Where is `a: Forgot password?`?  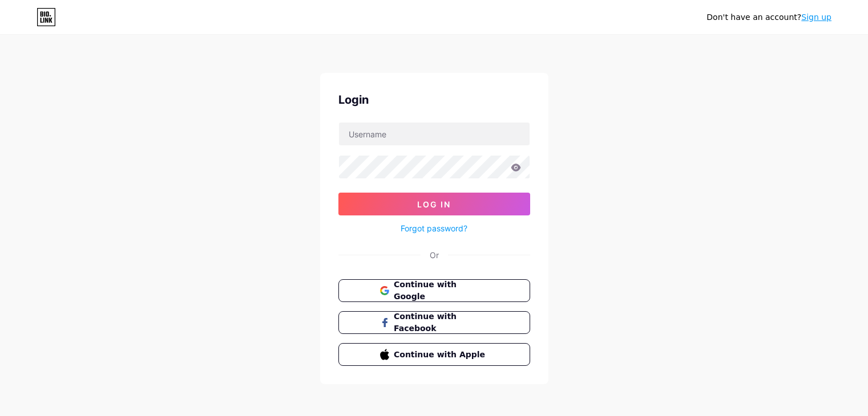
a: Forgot password? is located at coordinates (433, 228).